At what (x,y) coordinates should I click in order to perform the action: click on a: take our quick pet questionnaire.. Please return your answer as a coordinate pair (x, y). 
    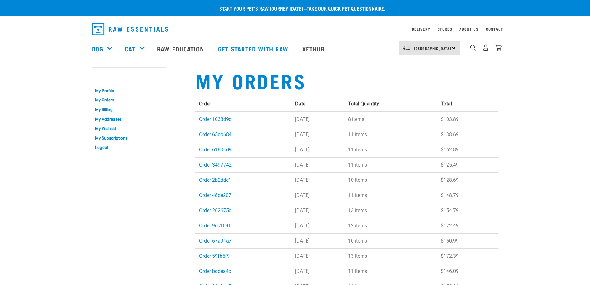
    Looking at the image, I should click on (346, 8).